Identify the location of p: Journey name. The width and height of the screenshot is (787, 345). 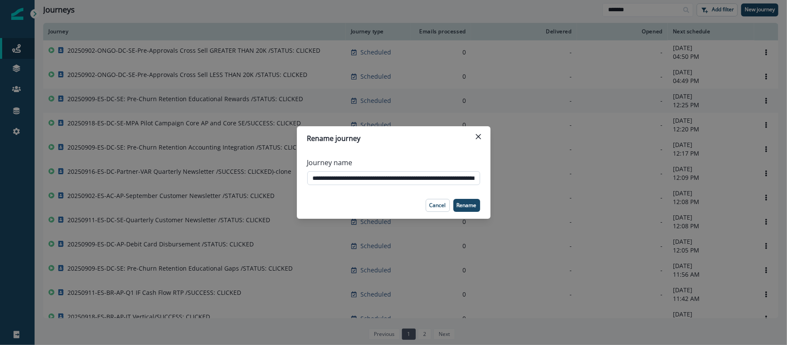
(330, 162).